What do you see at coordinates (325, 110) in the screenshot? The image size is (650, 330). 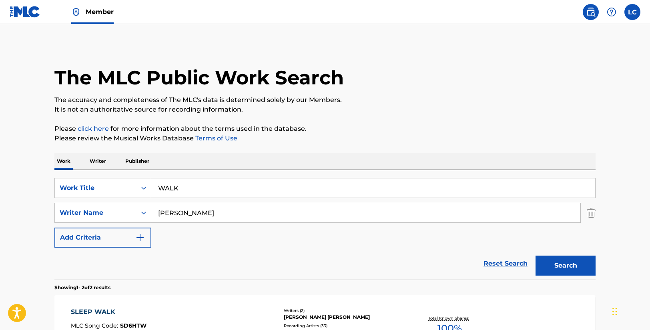 I see `p: It is not an authoritative source for recording information.` at bounding box center [325, 110].